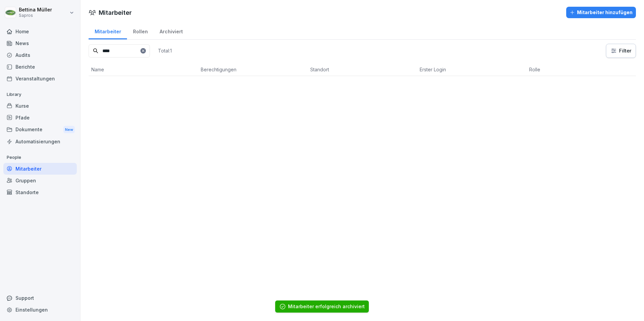 This screenshot has width=644, height=321. Describe the element at coordinates (171, 31) in the screenshot. I see `div: Archiviert` at that location.